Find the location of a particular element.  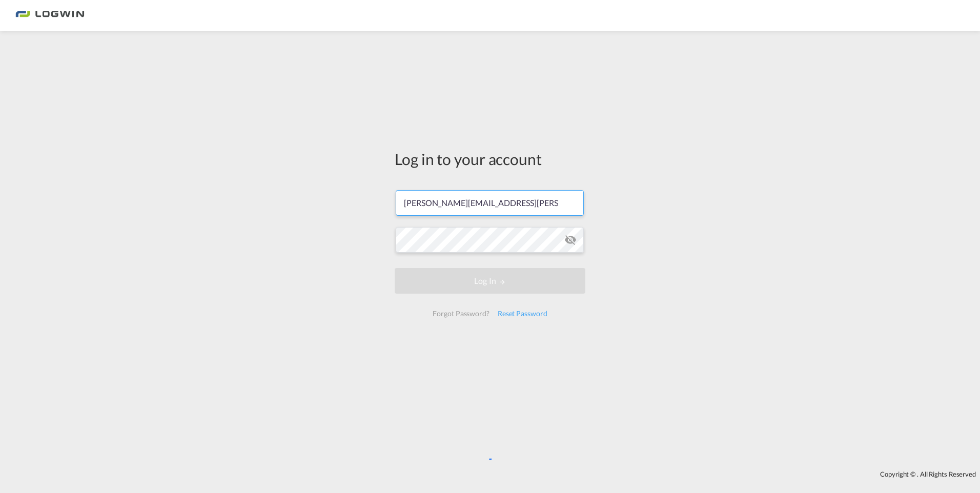

div: Forgot Password? is located at coordinates (460, 314).